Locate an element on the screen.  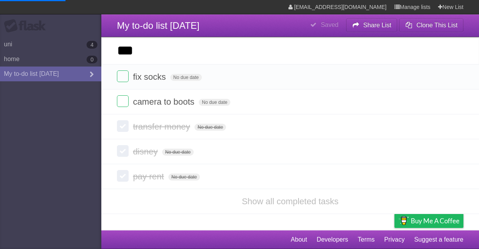
a: Suggest a feature is located at coordinates (438, 240).